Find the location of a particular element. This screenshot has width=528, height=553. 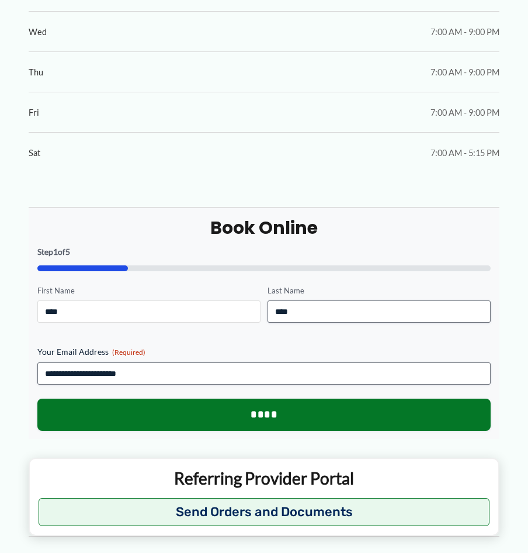

span: Fri is located at coordinates (34, 112).